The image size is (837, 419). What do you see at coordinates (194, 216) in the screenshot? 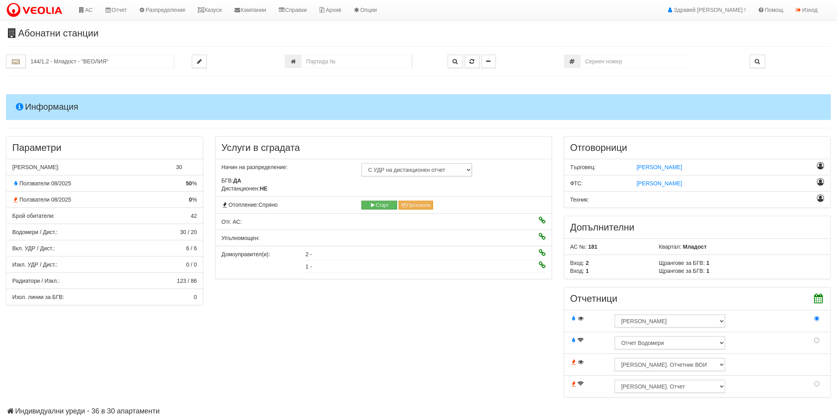
I see `span: 42` at bounding box center [194, 216].